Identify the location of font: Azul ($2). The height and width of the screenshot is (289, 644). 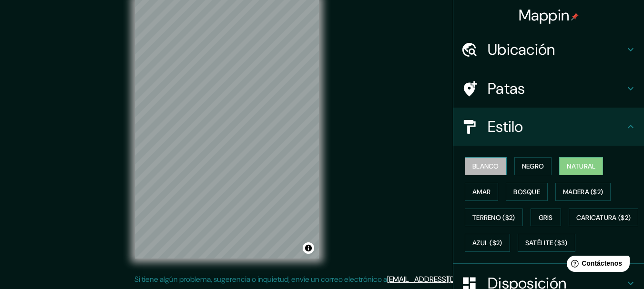
(487, 243).